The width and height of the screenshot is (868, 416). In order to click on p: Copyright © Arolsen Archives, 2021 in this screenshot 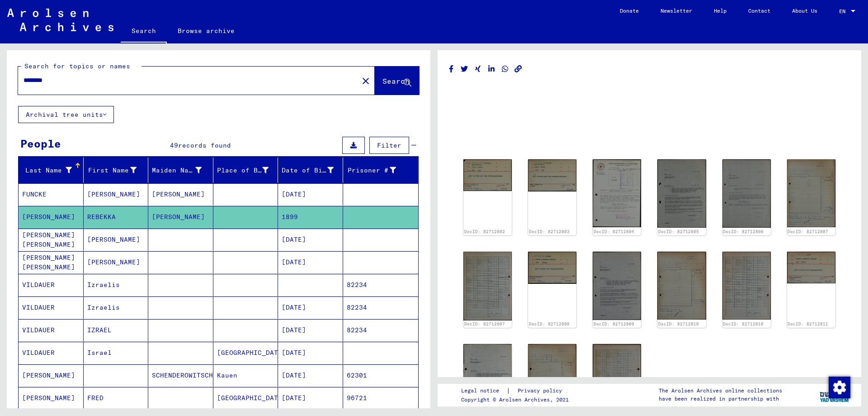, I will do `click(517, 399)`.